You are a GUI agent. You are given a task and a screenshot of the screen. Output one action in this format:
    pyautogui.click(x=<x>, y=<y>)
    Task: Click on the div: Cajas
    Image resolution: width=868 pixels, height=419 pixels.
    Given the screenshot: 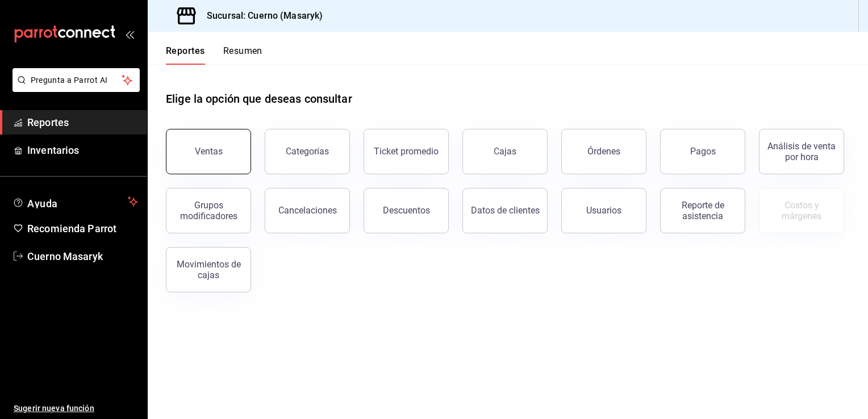 What is the action you would take?
    pyautogui.click(x=505, y=151)
    